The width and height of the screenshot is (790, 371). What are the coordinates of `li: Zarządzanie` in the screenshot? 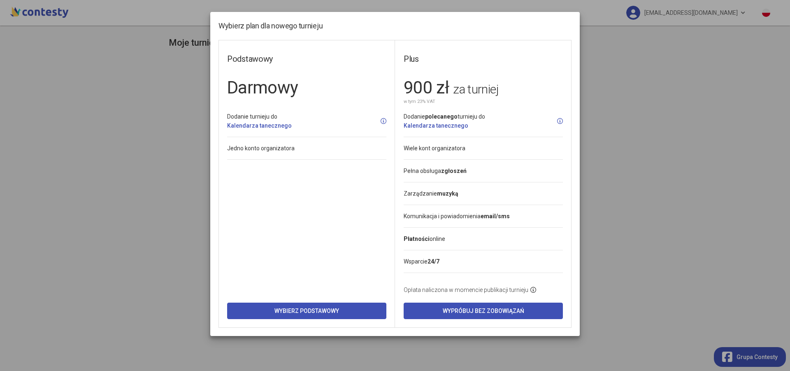 It's located at (483, 193).